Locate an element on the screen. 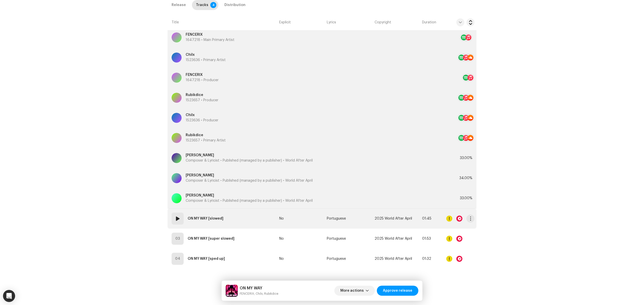 Image resolution: width=644 pixels, height=305 pixels. strong: ON MY WAY [super slowed] is located at coordinates (211, 239).